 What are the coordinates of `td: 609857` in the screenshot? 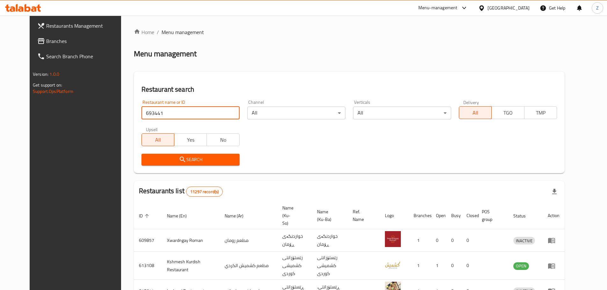 It's located at (148, 240).